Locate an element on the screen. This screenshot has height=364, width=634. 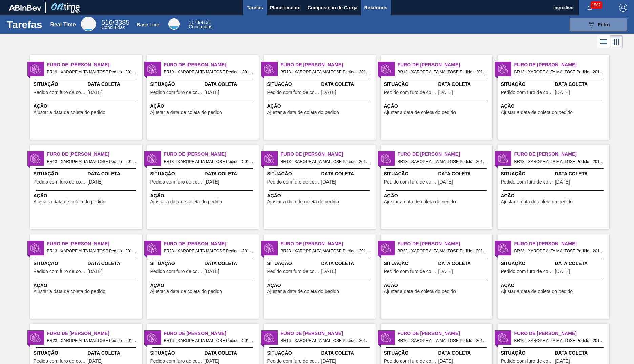
span: Relatórios is located at coordinates (376, 8).